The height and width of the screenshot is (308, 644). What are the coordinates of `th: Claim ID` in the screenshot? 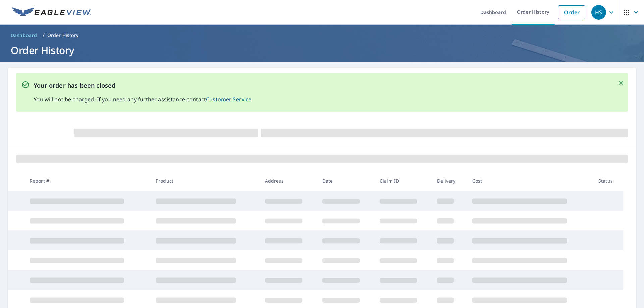 It's located at (403, 181).